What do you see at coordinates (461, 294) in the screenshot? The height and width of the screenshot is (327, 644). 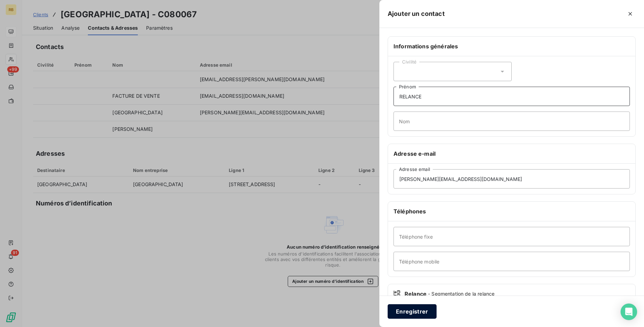 I see `span: - Segmentation de la relance` at bounding box center [461, 294].